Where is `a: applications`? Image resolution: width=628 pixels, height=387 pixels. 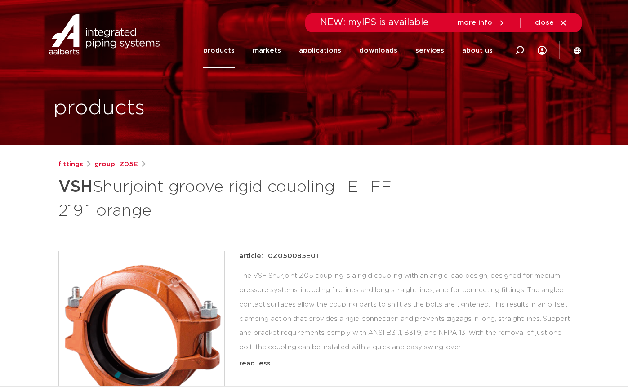
a: applications is located at coordinates (320, 50).